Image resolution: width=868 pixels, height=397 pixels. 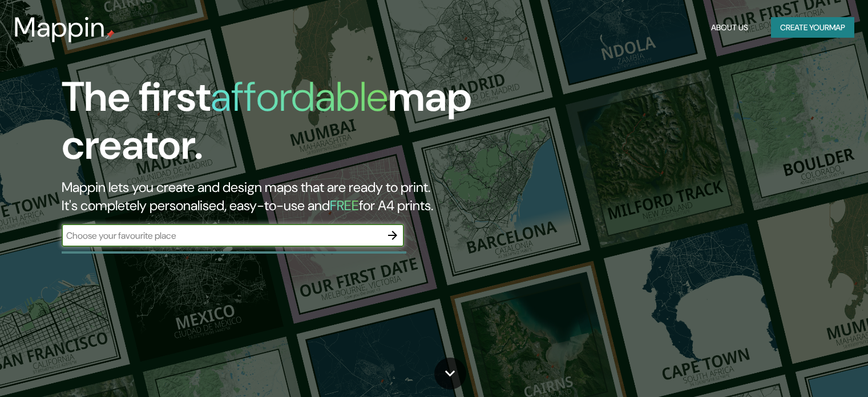 I want to click on input: Choose your favourite place, so click(x=221, y=235).